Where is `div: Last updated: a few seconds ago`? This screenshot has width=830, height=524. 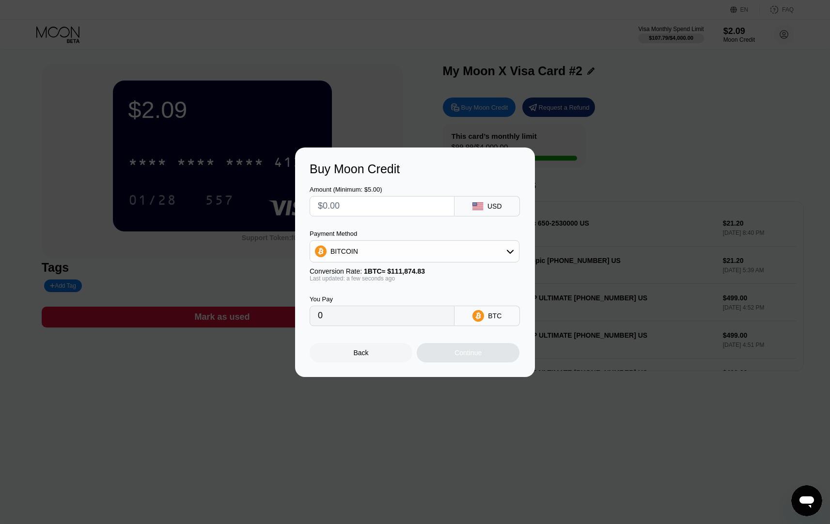 div: Last updated: a few seconds ago is located at coordinates (414, 278).